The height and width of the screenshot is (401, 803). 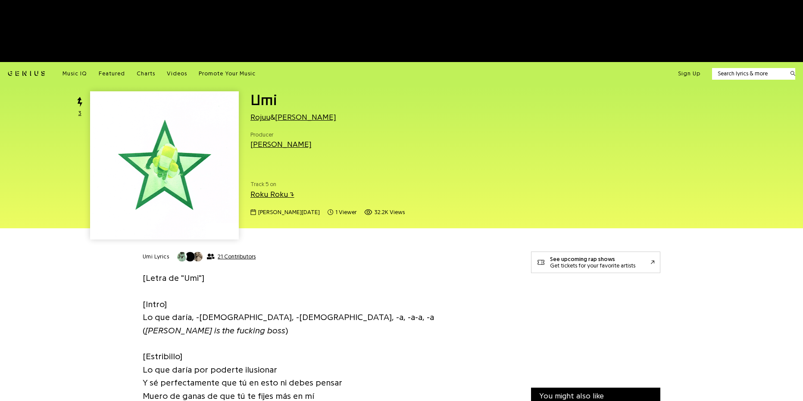 What do you see at coordinates (593, 259) in the screenshot?
I see `div: See upcoming rap shows` at bounding box center [593, 259].